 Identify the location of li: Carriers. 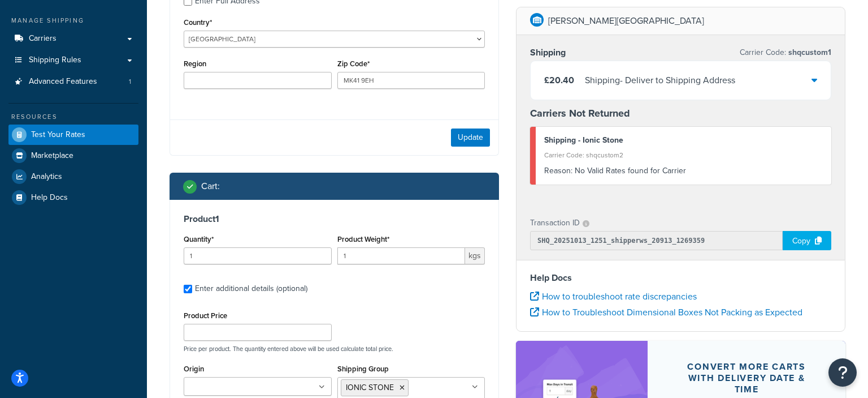
(74, 39).